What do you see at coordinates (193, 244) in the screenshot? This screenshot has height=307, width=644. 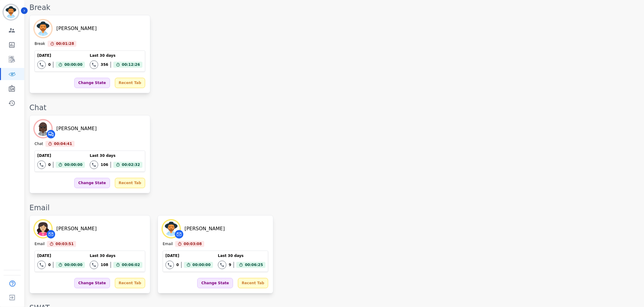 I see `span: 00:03:08` at bounding box center [193, 244].